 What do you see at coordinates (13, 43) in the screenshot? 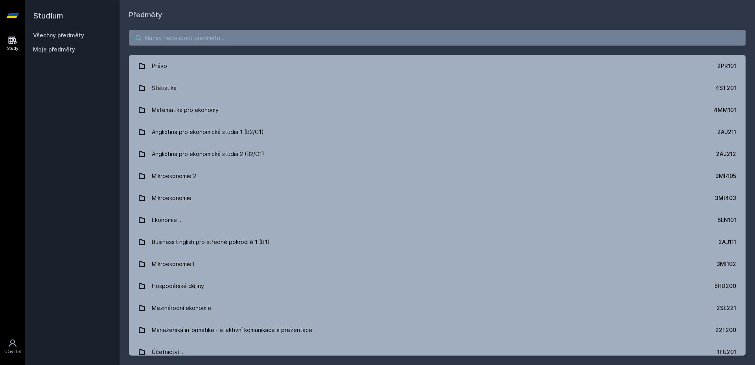
I see `a: Study` at bounding box center [13, 43].